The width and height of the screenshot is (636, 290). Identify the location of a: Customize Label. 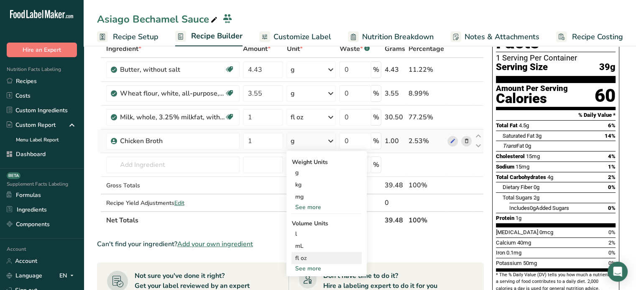
(295, 37).